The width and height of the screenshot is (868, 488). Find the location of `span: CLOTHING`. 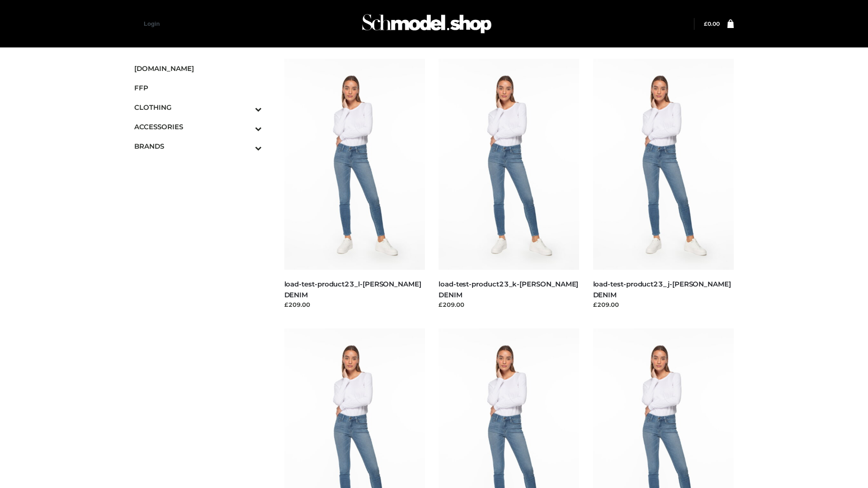

span: CLOTHING is located at coordinates (198, 107).